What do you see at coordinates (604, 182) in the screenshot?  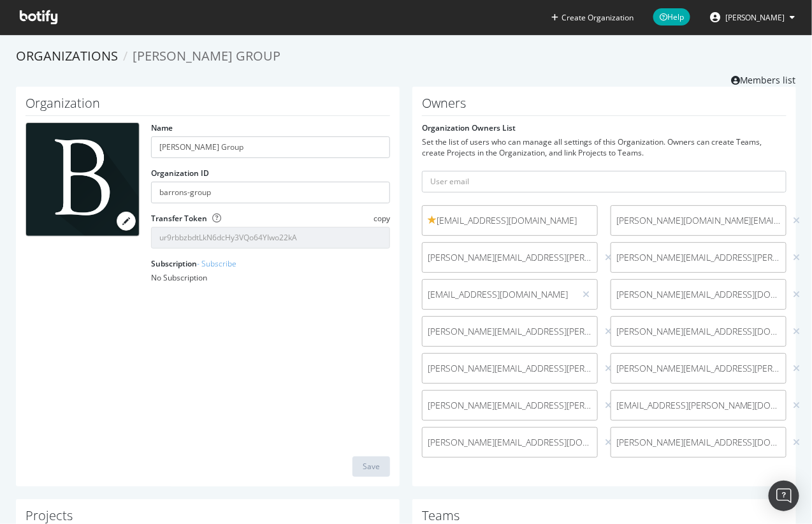 I see `input: User email` at bounding box center [604, 182].